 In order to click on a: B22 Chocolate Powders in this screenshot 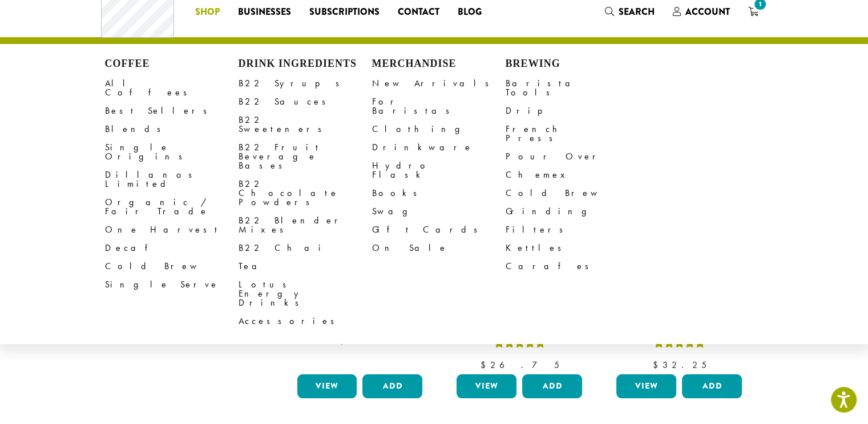, I will do `click(305, 193)`.